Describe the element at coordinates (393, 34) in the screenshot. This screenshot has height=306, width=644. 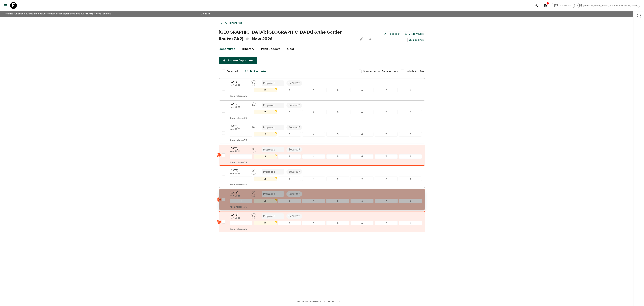
I see `a: Feedback` at that location.